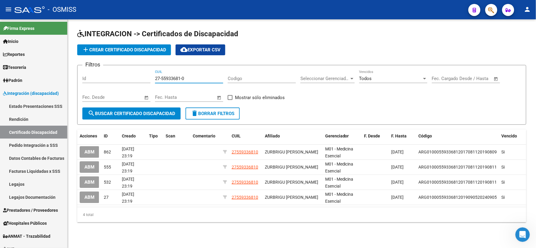 Image resolution: width=536 pixels, height=248 pixels. I want to click on div: Soporte dice…, so click(60, 111).